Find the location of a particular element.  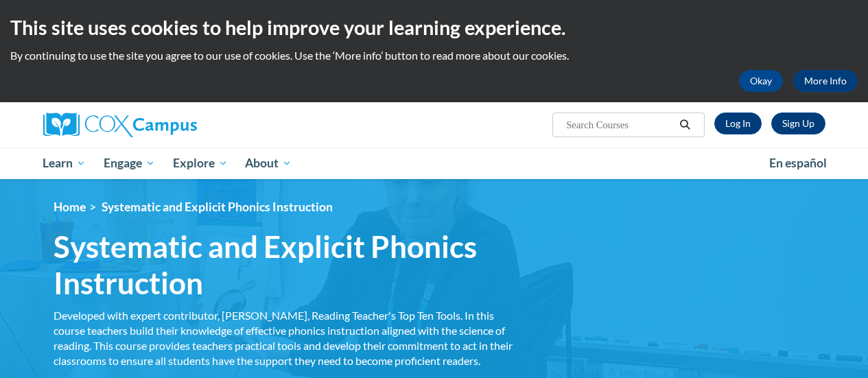

a: Learn is located at coordinates (65, 163).